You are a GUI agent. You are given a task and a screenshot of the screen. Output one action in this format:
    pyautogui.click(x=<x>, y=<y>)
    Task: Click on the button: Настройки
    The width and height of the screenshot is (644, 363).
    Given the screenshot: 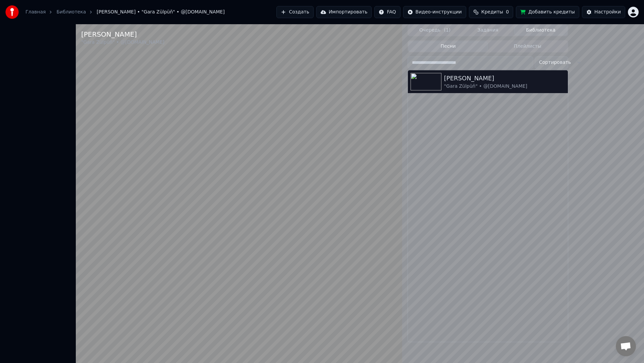 What is the action you would take?
    pyautogui.click(x=603, y=12)
    